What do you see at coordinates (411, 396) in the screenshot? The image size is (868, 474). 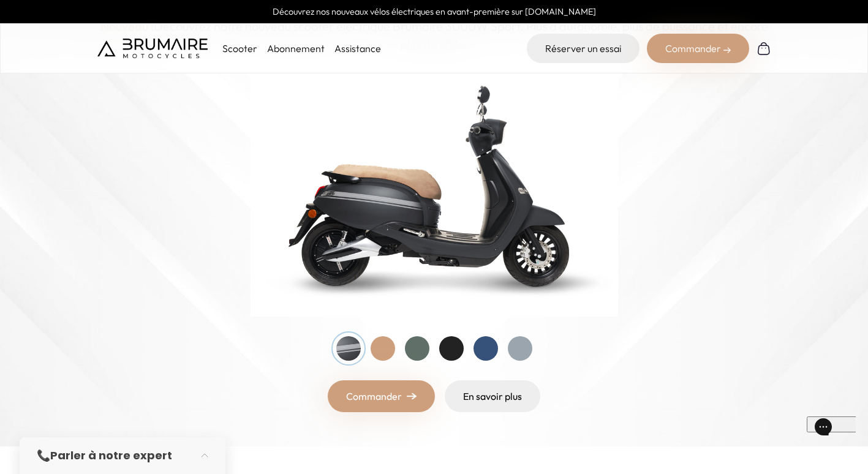 I see `img: right-arrow.png` at bounding box center [411, 396].